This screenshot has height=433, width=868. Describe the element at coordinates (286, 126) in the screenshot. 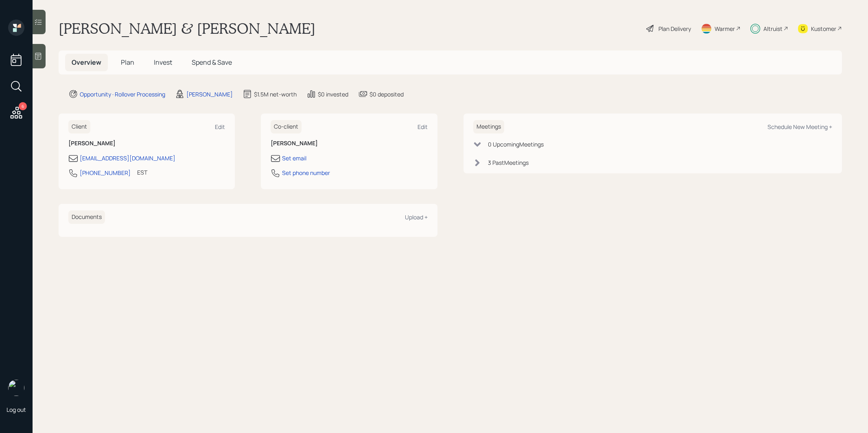

I see `h6: Co-client` at that location.